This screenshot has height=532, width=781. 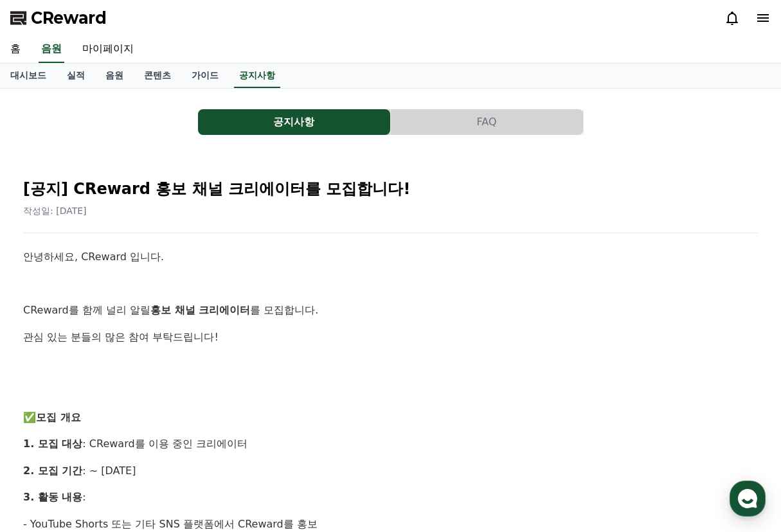 What do you see at coordinates (76, 76) in the screenshot?
I see `a: 실적` at bounding box center [76, 76].